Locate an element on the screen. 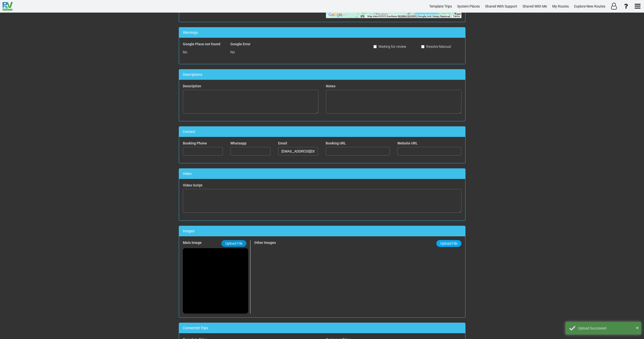  label: Whatsapp is located at coordinates (238, 143).